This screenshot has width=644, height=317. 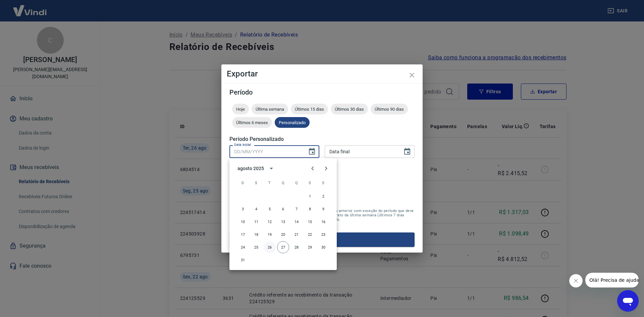 What do you see at coordinates (349, 109) in the screenshot?
I see `div: Últimos 30 dias` at bounding box center [349, 109].